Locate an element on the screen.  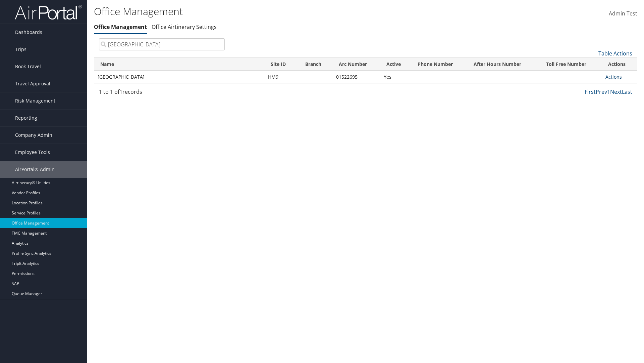
span: 1 is located at coordinates (121, 92).